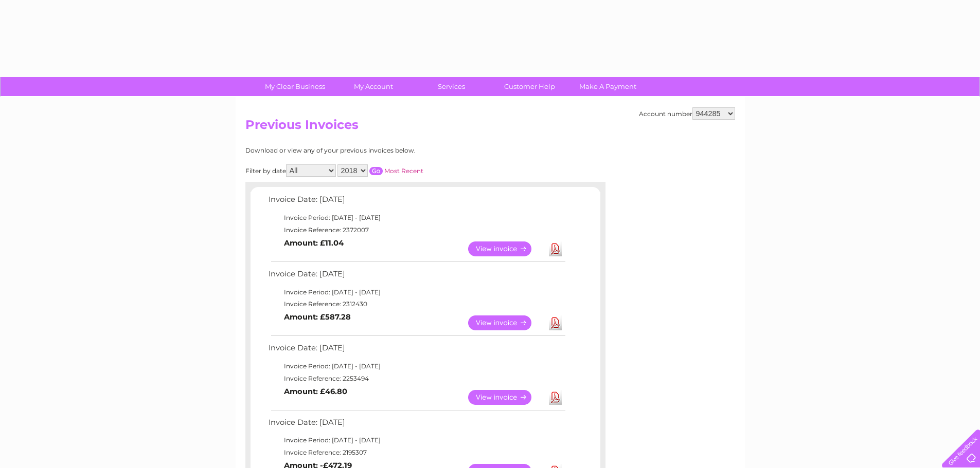  What do you see at coordinates (687, 114) in the screenshot?
I see `div: Account number` at bounding box center [687, 114].